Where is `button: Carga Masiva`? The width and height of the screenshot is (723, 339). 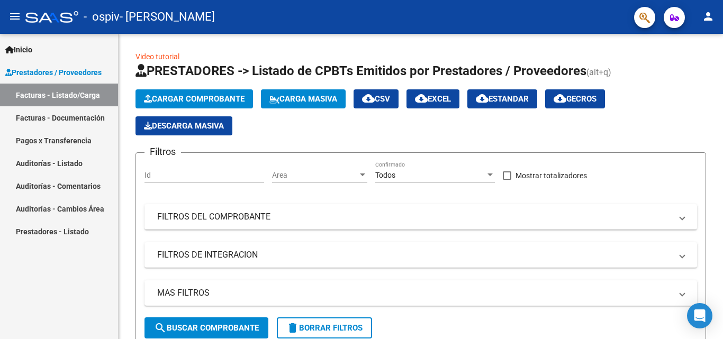 button: Carga Masiva is located at coordinates (303, 99).